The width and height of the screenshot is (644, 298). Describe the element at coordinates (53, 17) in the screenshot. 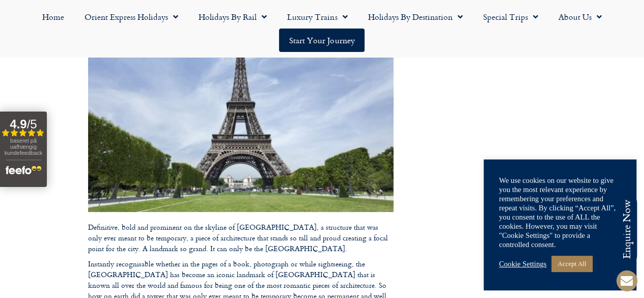

I see `a: Home` at that location.